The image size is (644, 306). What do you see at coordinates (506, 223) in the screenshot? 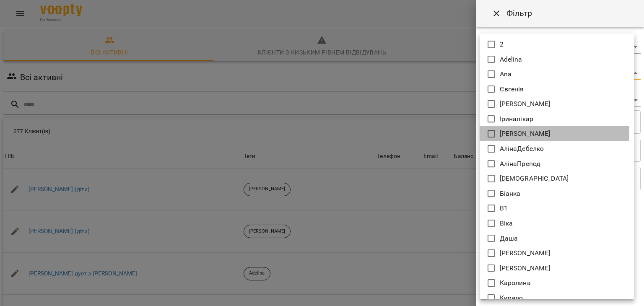
I see `p: Віка` at bounding box center [506, 223].